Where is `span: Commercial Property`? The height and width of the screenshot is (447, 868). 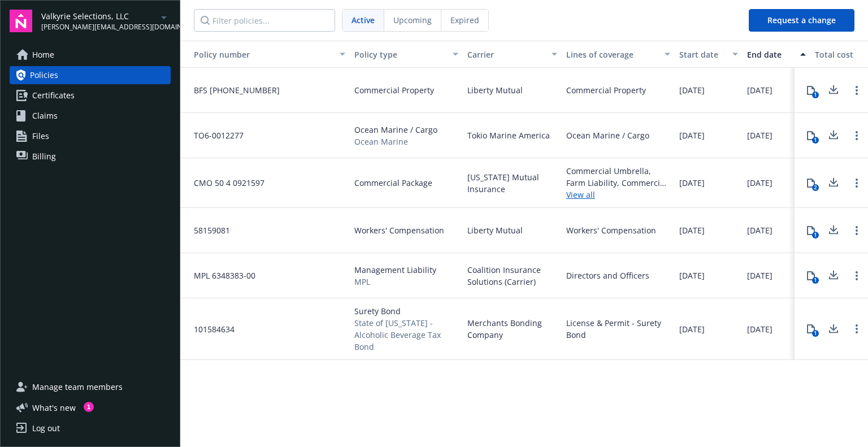 span: Commercial Property is located at coordinates (394, 90).